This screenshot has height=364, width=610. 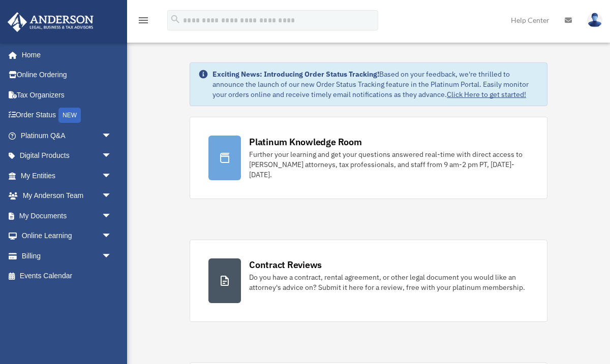 What do you see at coordinates (486, 95) in the screenshot?
I see `a: Click Here to get started!` at bounding box center [486, 95].